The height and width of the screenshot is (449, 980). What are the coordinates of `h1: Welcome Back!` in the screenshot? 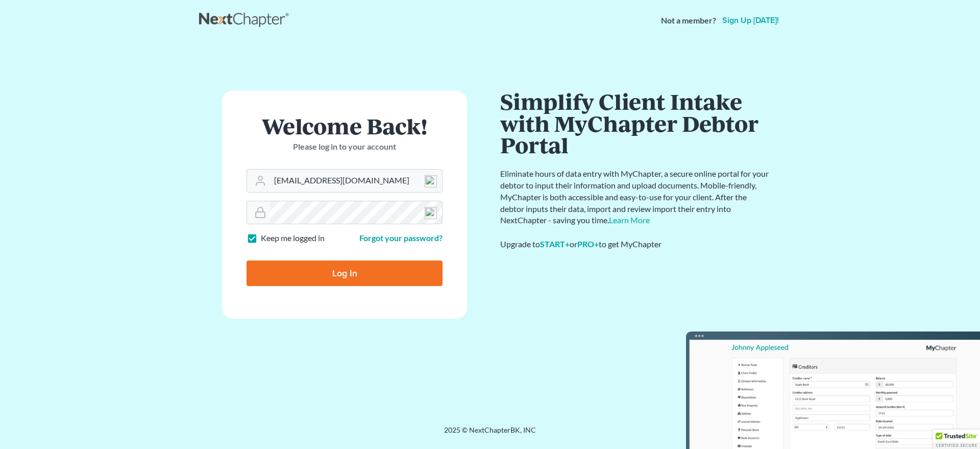 It's located at (345, 126).